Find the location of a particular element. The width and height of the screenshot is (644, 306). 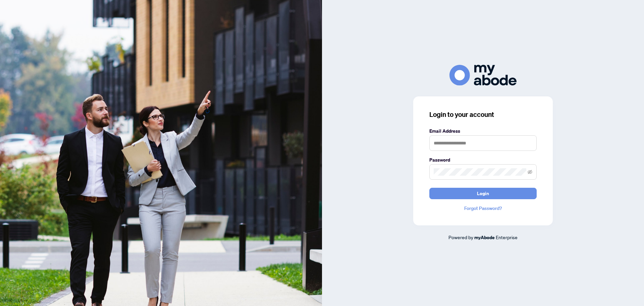

label: Email Address is located at coordinates (483, 131).